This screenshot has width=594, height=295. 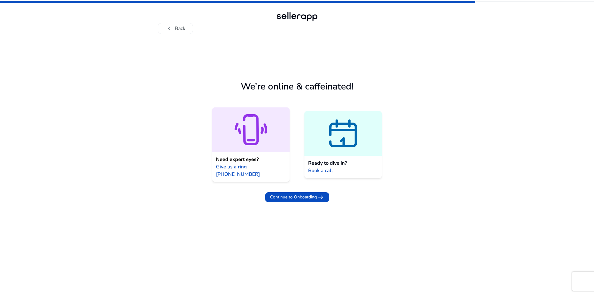 I want to click on span: chevron_left, so click(x=169, y=28).